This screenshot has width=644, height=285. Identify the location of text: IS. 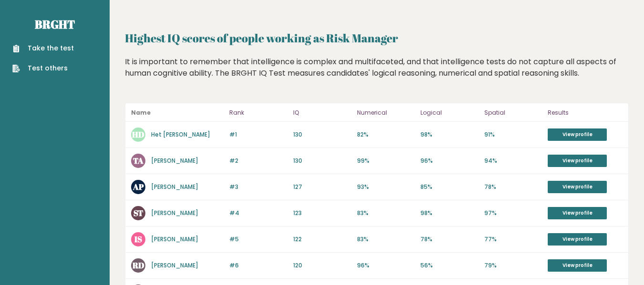
(138, 239).